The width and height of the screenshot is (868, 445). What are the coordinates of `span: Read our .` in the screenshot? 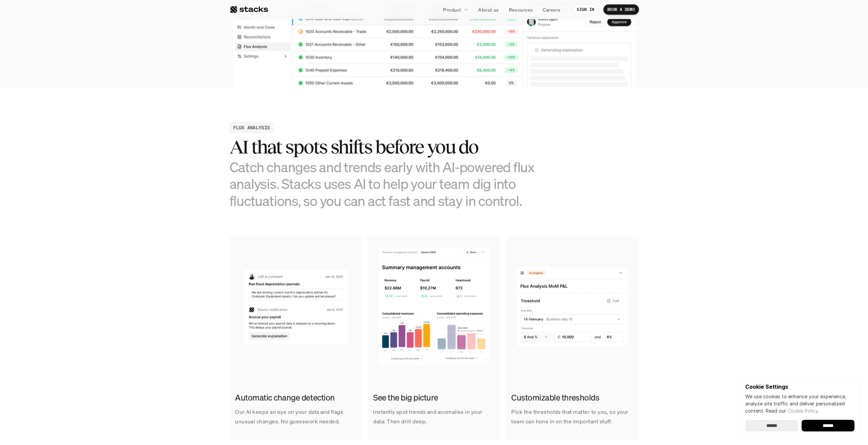 It's located at (792, 410).